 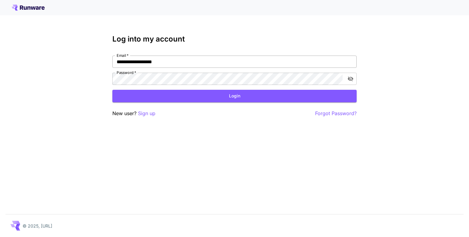 What do you see at coordinates (147, 113) in the screenshot?
I see `button: Sign up` at bounding box center [147, 113].